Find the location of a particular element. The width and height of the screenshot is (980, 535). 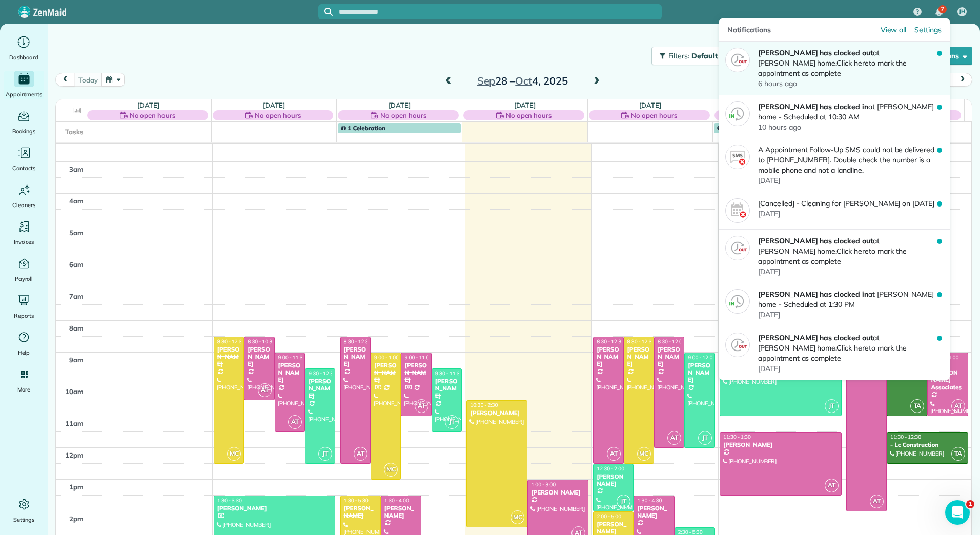

span: 1:30 - 3:30 is located at coordinates (230, 501).